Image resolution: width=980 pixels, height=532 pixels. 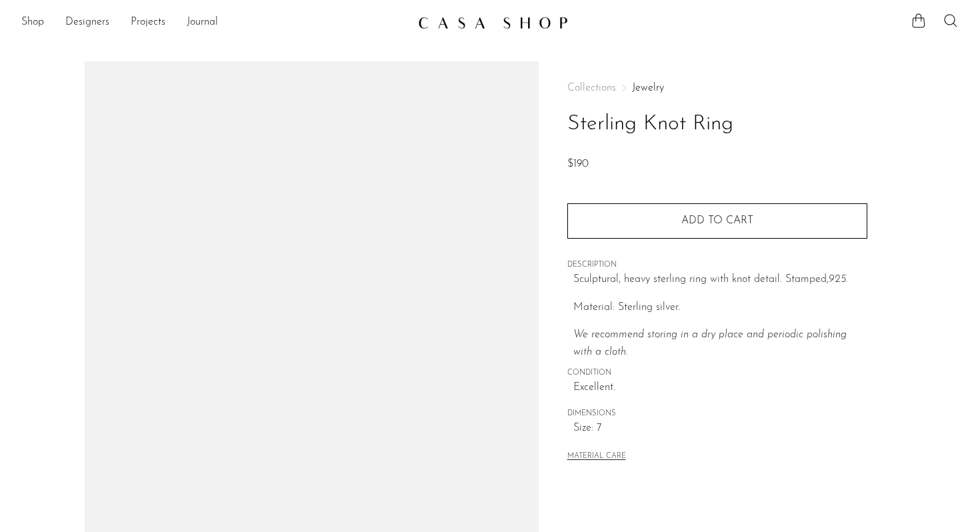 What do you see at coordinates (717, 88) in the screenshot?
I see `nav: Breadcrumbs` at bounding box center [717, 88].